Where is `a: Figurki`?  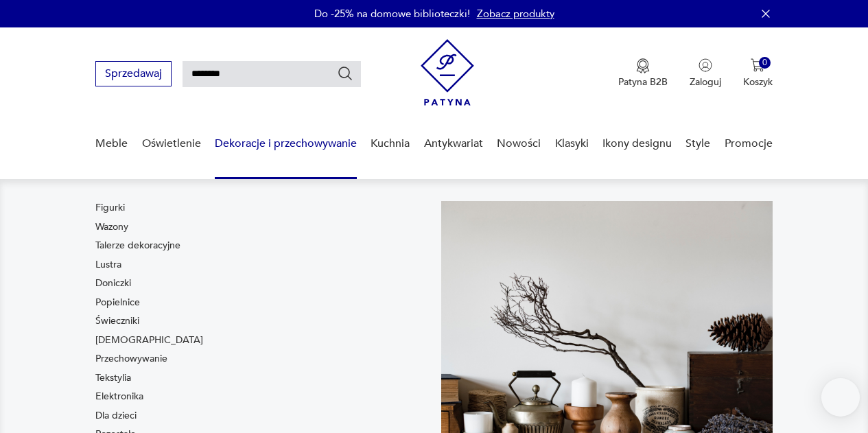 a: Figurki is located at coordinates (110, 208).